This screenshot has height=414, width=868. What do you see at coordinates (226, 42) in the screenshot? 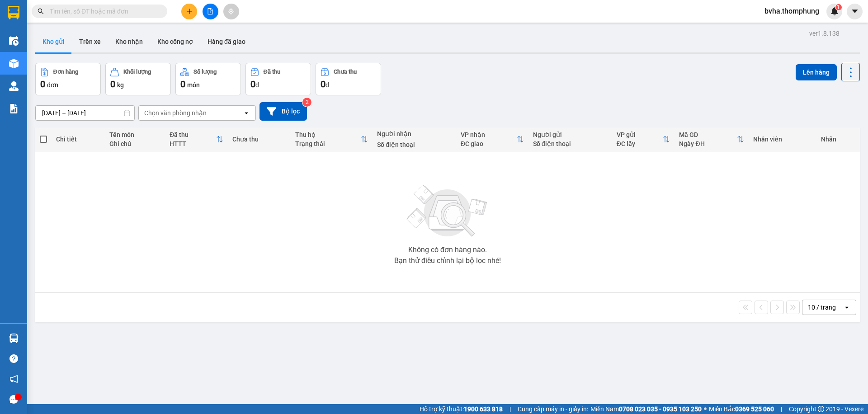
I see `button: Hàng đã giao` at bounding box center [226, 42].